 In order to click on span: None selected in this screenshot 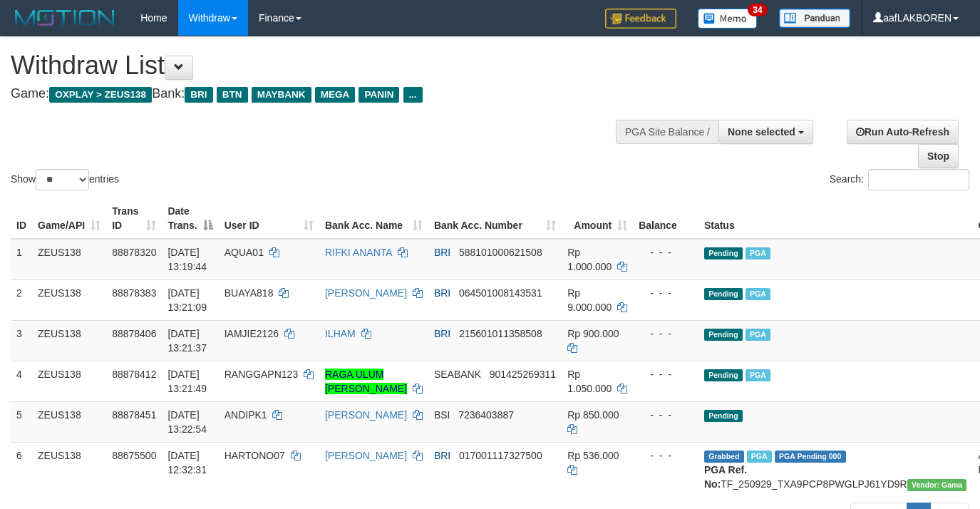, I will do `click(761, 132)`.